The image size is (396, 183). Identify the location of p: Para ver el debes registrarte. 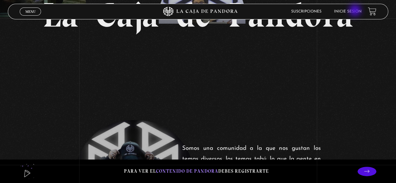
(196, 171).